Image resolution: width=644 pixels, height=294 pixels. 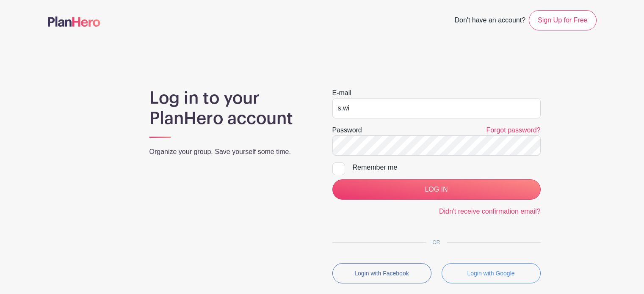 I want to click on small: Login with Google, so click(x=491, y=273).